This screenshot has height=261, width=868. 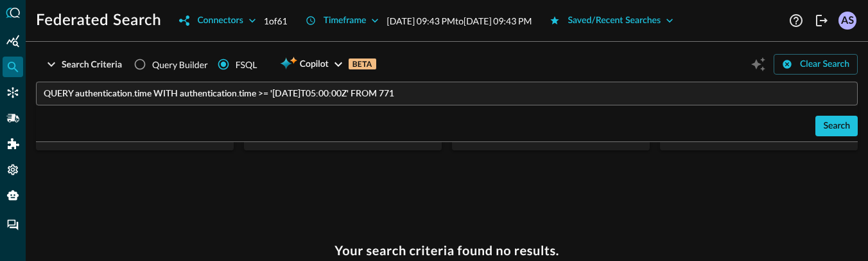 What do you see at coordinates (342, 20) in the screenshot?
I see `button: Timeframe` at bounding box center [342, 20].